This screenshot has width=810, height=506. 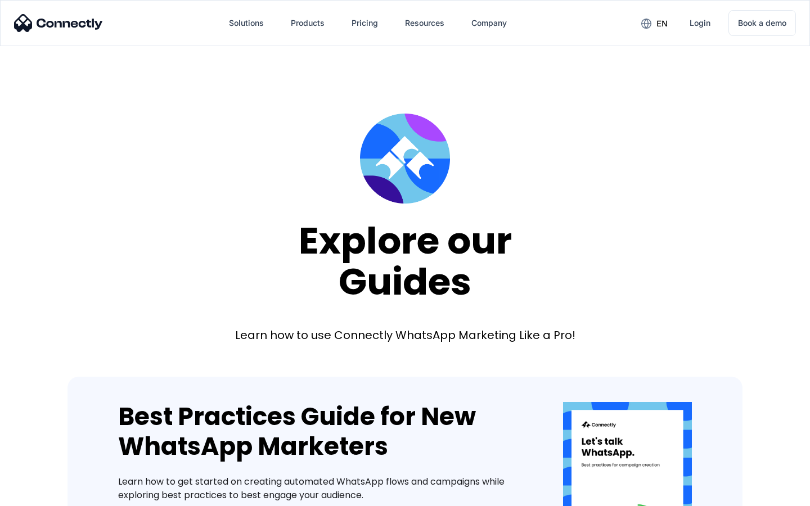 What do you see at coordinates (308, 23) in the screenshot?
I see `div: Products` at bounding box center [308, 23].